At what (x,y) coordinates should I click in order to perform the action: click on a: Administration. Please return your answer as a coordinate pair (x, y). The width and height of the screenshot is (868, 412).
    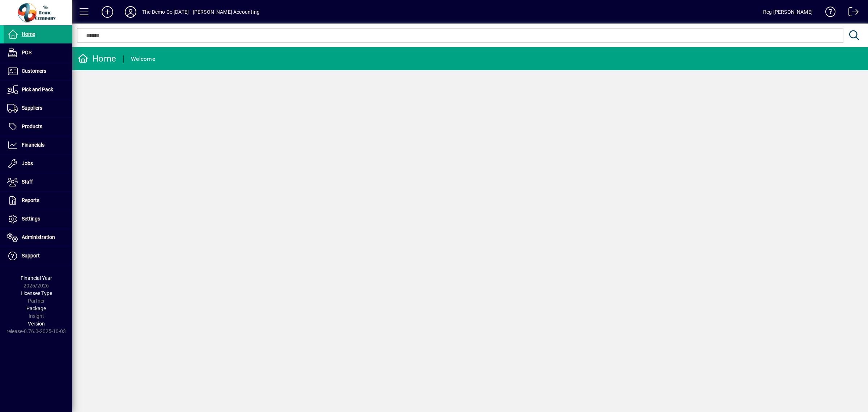
    Looking at the image, I should click on (38, 237).